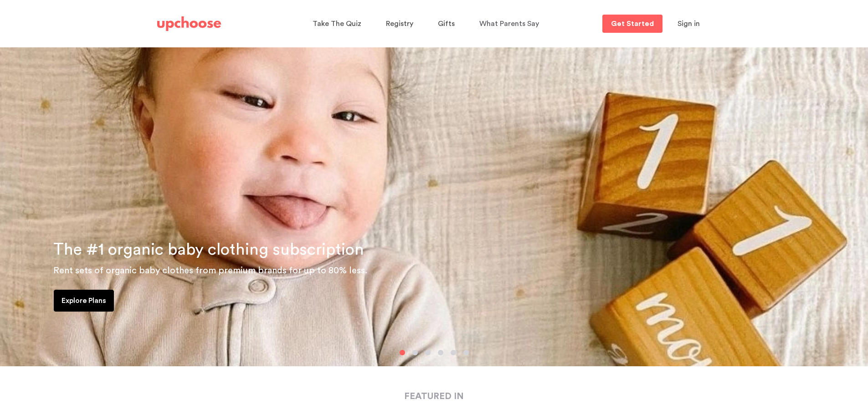 Image resolution: width=868 pixels, height=415 pixels. I want to click on a: Explore Plans, so click(84, 300).